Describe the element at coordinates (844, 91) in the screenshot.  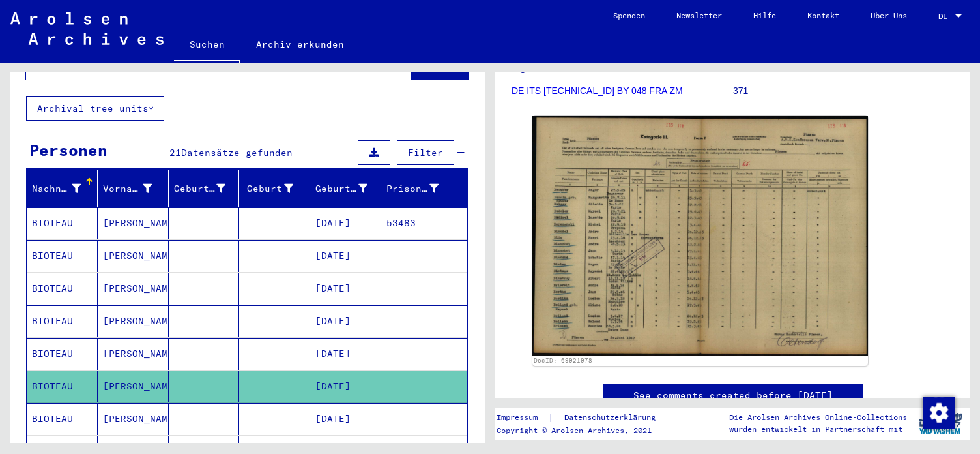
I see `p: 371` at that location.